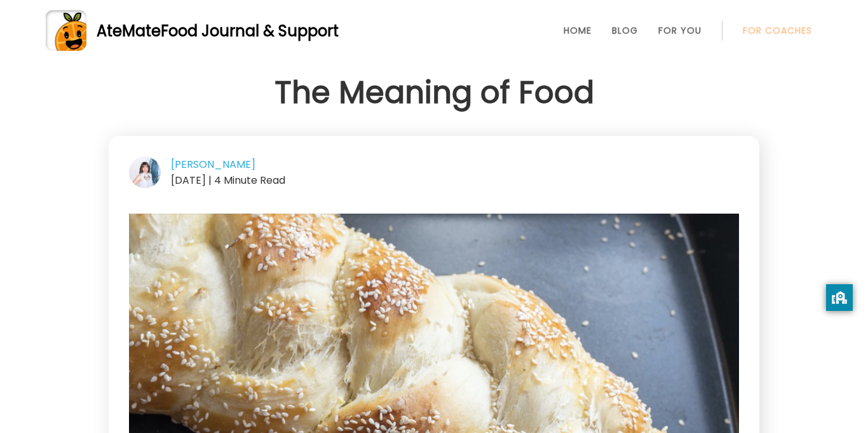 The width and height of the screenshot is (868, 433). Describe the element at coordinates (840, 298) in the screenshot. I see `button: privacy banner` at that location.